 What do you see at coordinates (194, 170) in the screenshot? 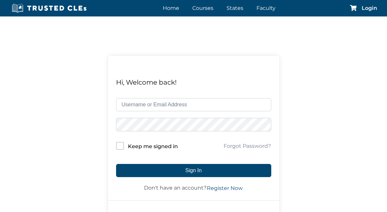
I see `button: Sign In` at bounding box center [194, 170].